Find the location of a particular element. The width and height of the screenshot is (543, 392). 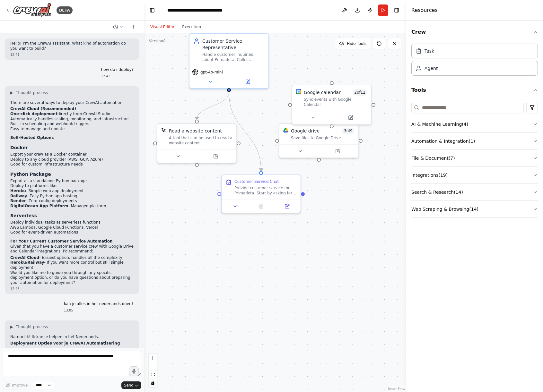

button: fit view is located at coordinates (153, 375).